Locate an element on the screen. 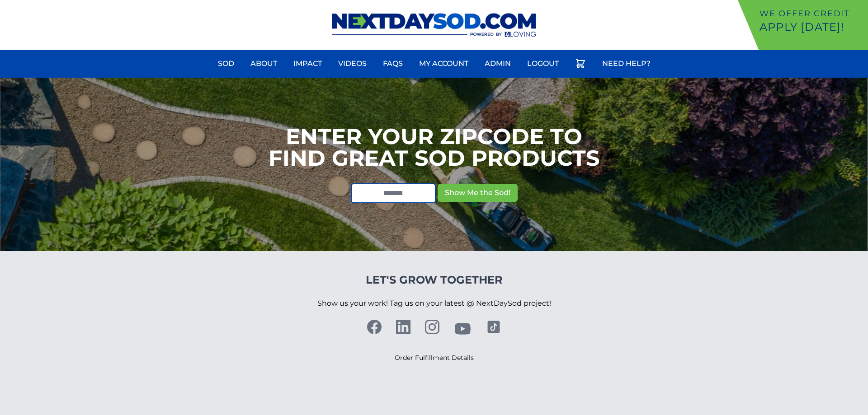 The width and height of the screenshot is (868, 415). a: My Account is located at coordinates (444, 64).